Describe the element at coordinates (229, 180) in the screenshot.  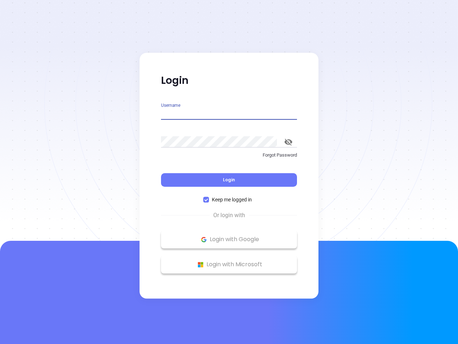
I see `button: Login` at that location.